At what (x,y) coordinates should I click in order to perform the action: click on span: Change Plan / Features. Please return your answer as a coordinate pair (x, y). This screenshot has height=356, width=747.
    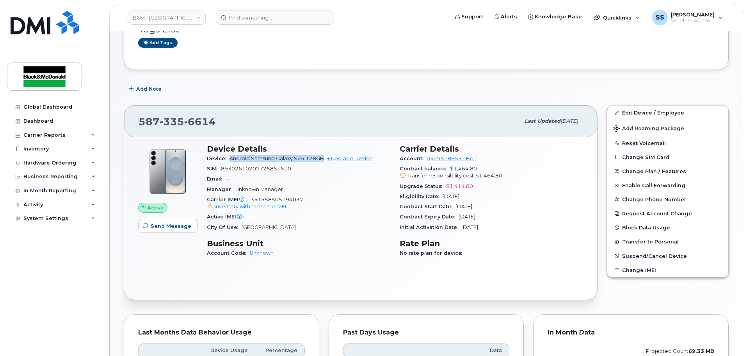
    Looking at the image, I should click on (655, 171).